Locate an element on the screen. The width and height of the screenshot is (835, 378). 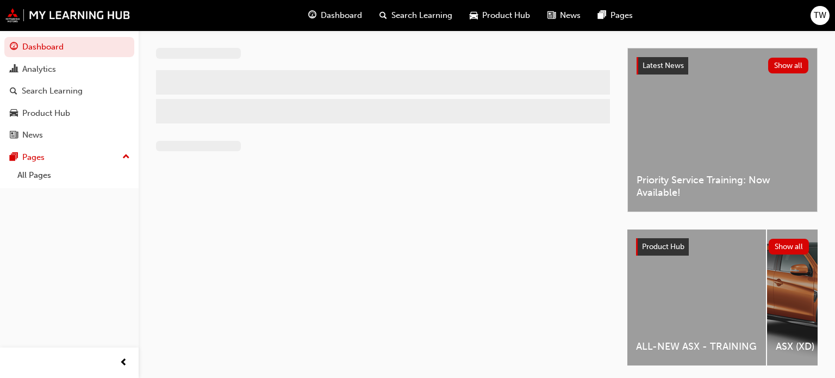
span: Dashboard is located at coordinates (341, 15).